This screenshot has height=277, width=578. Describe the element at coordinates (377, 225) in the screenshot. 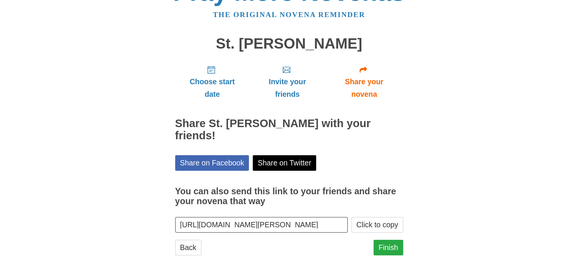

I see `button: Click to copy` at that location.